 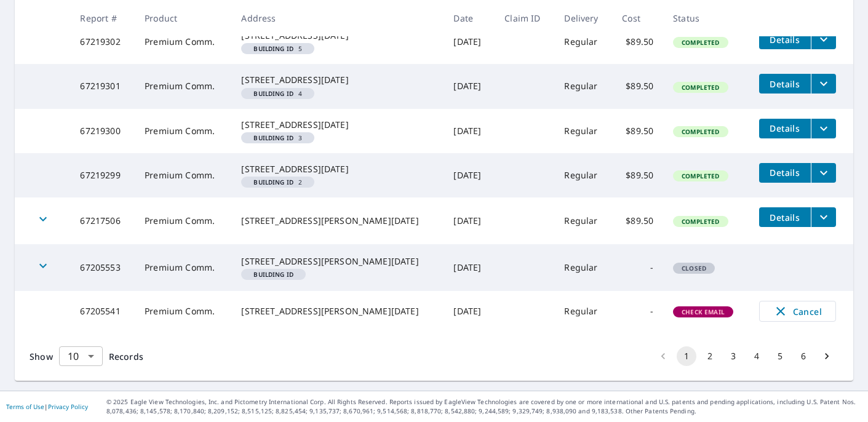 What do you see at coordinates (823, 129) in the screenshot?
I see `button: filesDropdownBtn-67219300` at bounding box center [823, 129].